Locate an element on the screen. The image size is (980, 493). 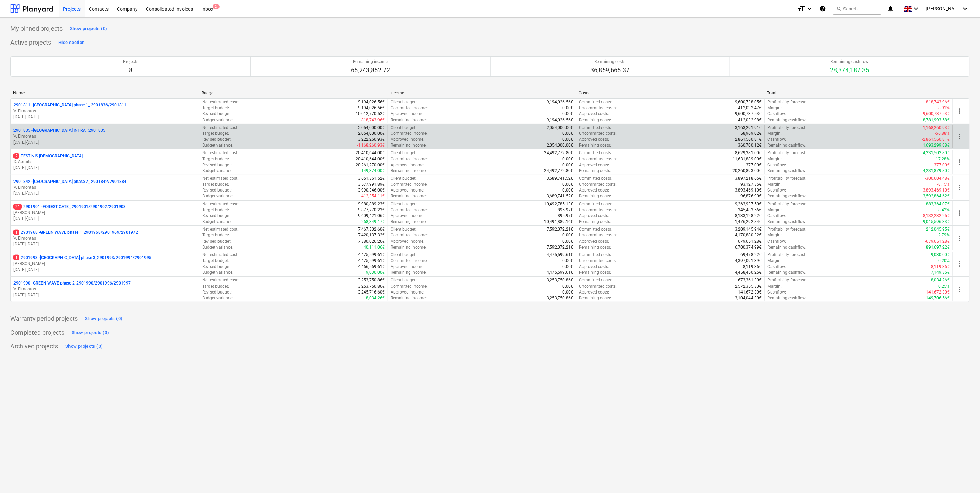
i: format_size is located at coordinates (802, 9).